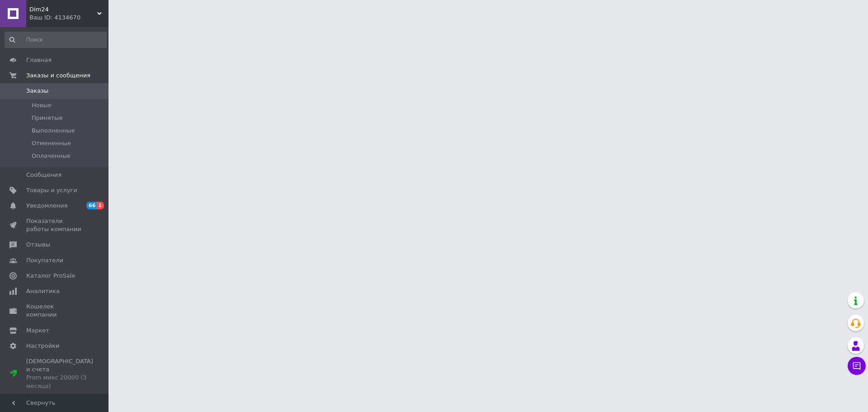  What do you see at coordinates (60, 382) in the screenshot?
I see `div: Prom микс 20000 (3 месяца)` at bounding box center [60, 382].